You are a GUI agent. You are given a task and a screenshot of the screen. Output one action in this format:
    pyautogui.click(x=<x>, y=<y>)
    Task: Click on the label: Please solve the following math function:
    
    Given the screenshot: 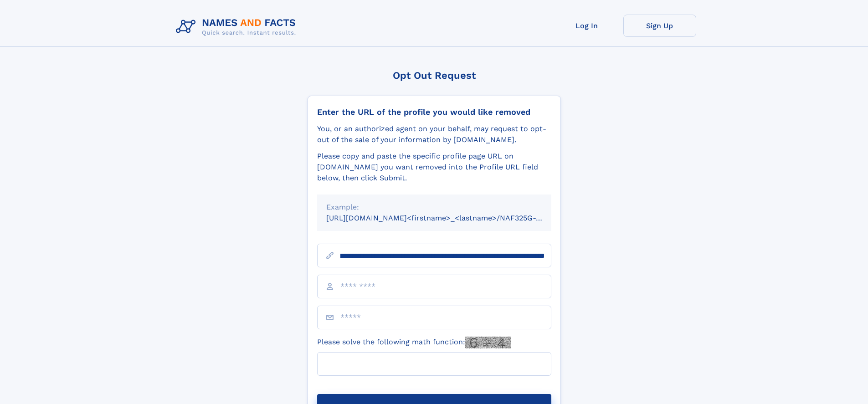 What is the action you would take?
    pyautogui.click(x=414, y=343)
    